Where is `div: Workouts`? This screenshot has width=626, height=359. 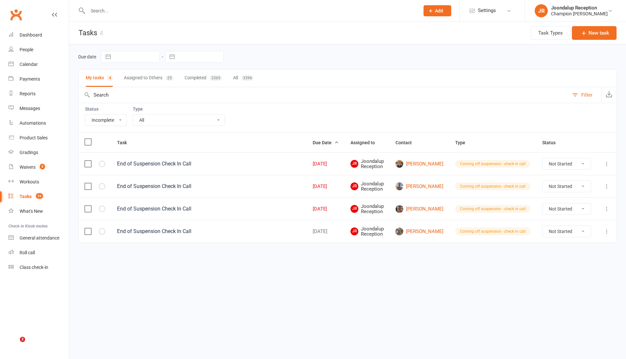 div: Workouts is located at coordinates (29, 182).